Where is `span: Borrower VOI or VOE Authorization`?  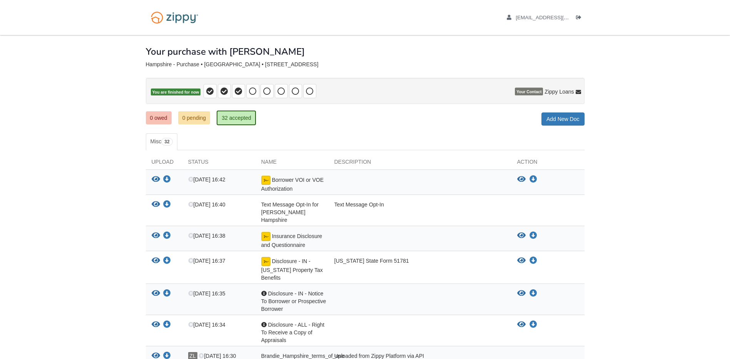 span: Borrower VOI or VOE Authorization is located at coordinates (292, 184).